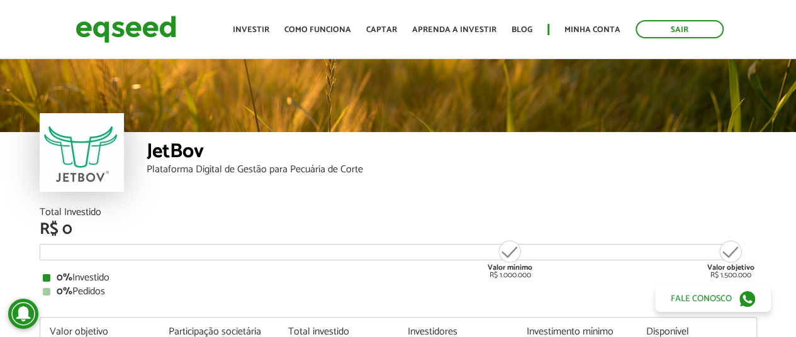 The height and width of the screenshot is (337, 796). What do you see at coordinates (713, 299) in the screenshot?
I see `a: Fale conosco` at bounding box center [713, 299].